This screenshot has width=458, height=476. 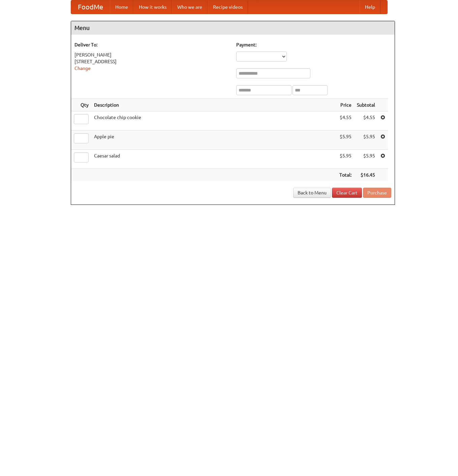 I want to click on a: Back to Menu, so click(x=312, y=193).